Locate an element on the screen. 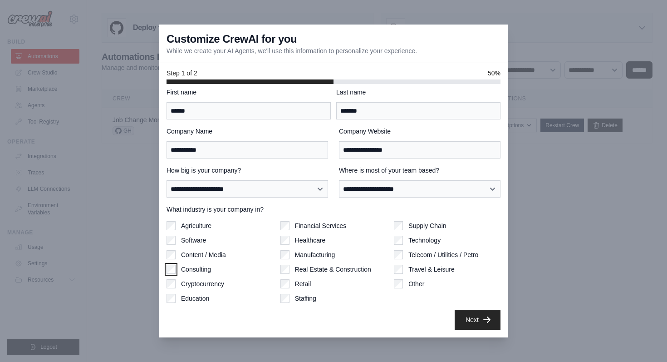 Image resolution: width=667 pixels, height=362 pixels. label: Technology is located at coordinates (424, 240).